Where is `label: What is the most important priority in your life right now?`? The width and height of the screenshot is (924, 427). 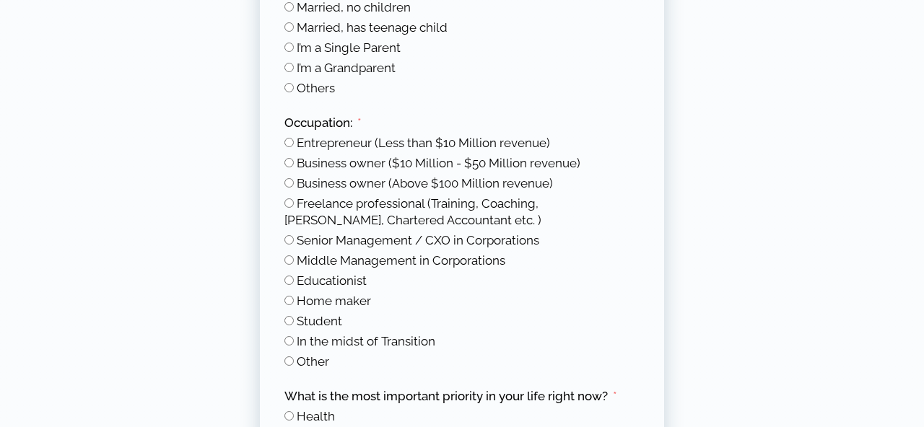 label: What is the most important priority in your life right now? is located at coordinates (450, 396).